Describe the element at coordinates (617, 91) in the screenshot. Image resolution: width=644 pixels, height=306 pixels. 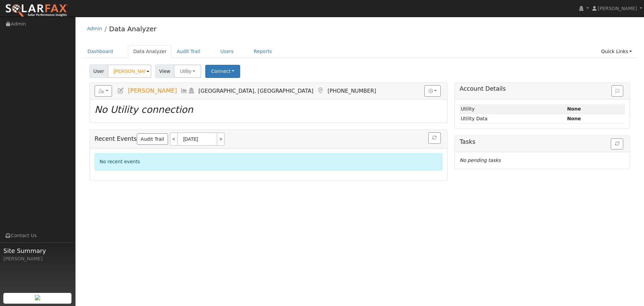
I see `button: Issue History` at that location.